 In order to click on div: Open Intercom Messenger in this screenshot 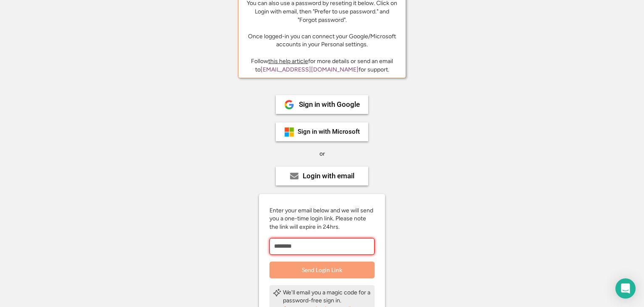, I will do `click(625, 288)`.